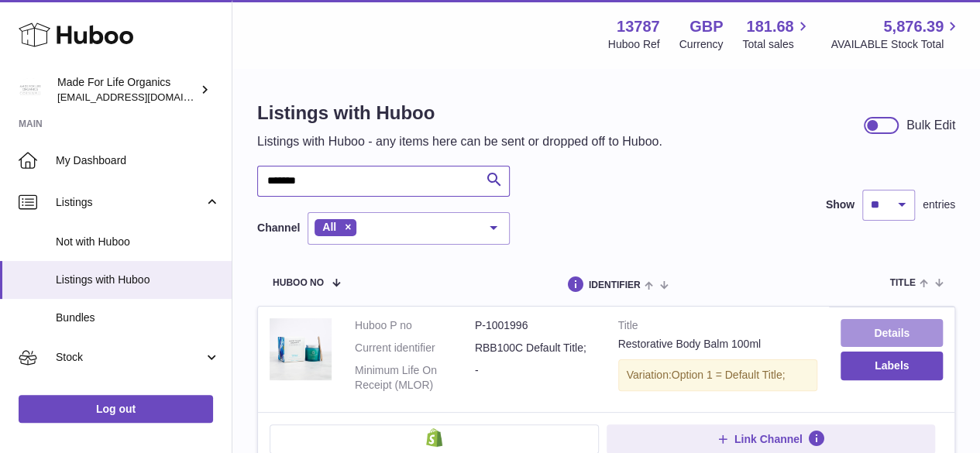 This screenshot has height=453, width=980. I want to click on a: 181.68 Total sales, so click(776, 34).